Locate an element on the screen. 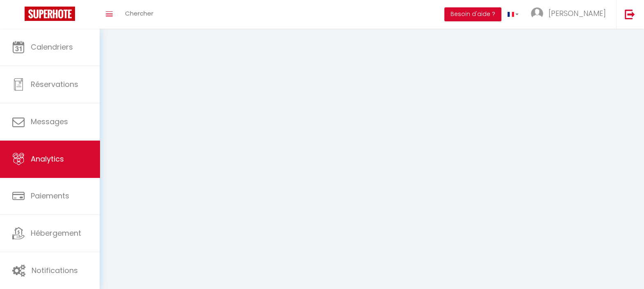 Image resolution: width=644 pixels, height=289 pixels. span: Calendriers is located at coordinates (52, 47).